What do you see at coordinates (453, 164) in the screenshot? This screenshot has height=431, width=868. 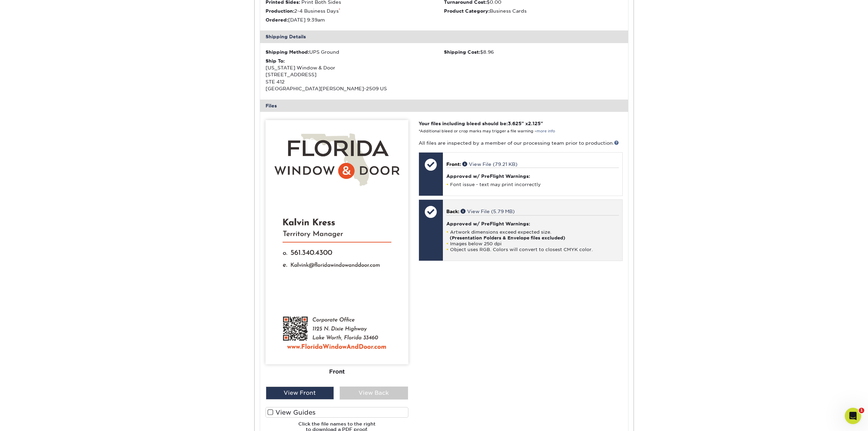 I see `span: Front:` at bounding box center [453, 164].